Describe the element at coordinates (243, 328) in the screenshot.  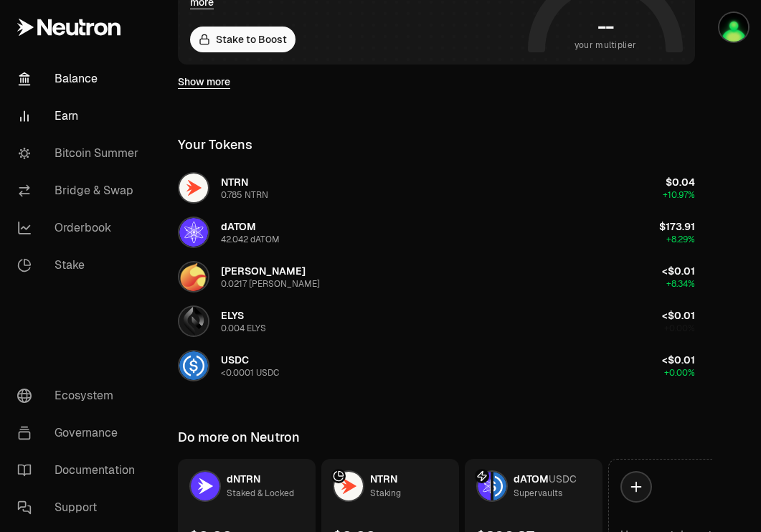
I see `div: 0.004 ELYS` at that location.